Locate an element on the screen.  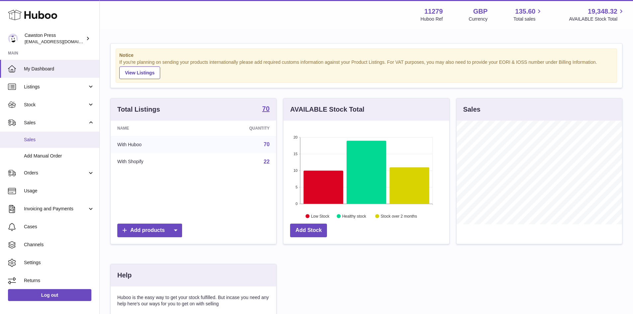
th: Name is located at coordinates (155, 128).